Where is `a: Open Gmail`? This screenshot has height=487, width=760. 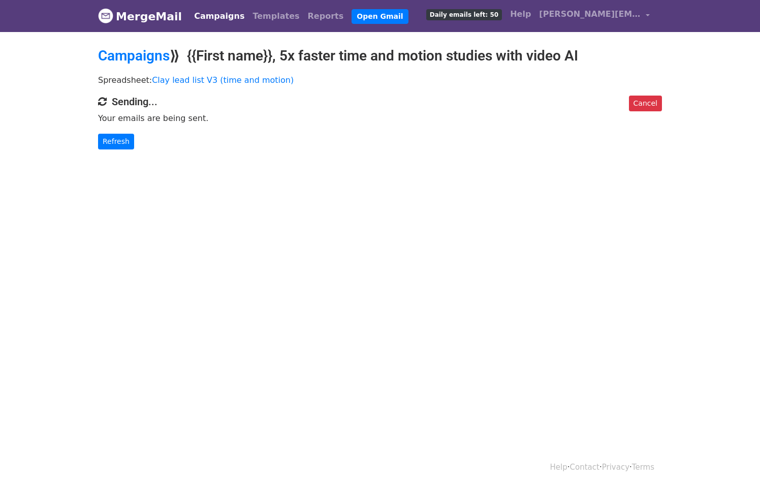
a: Open Gmail is located at coordinates (380, 16).